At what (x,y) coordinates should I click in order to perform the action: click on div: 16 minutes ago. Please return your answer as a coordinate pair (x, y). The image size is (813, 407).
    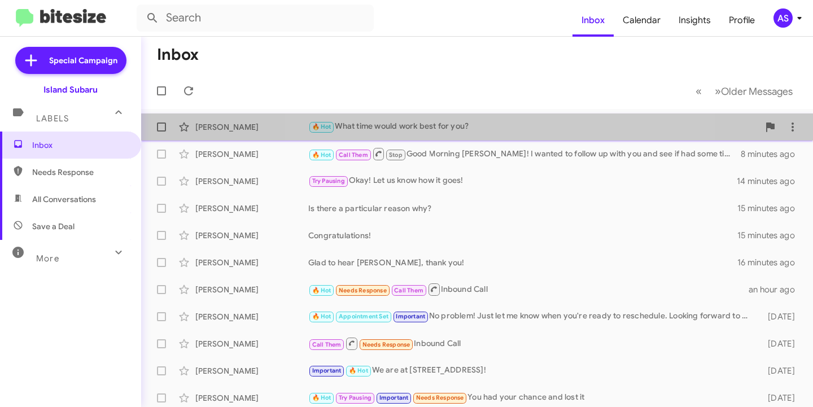
    Looking at the image, I should click on (771, 263).